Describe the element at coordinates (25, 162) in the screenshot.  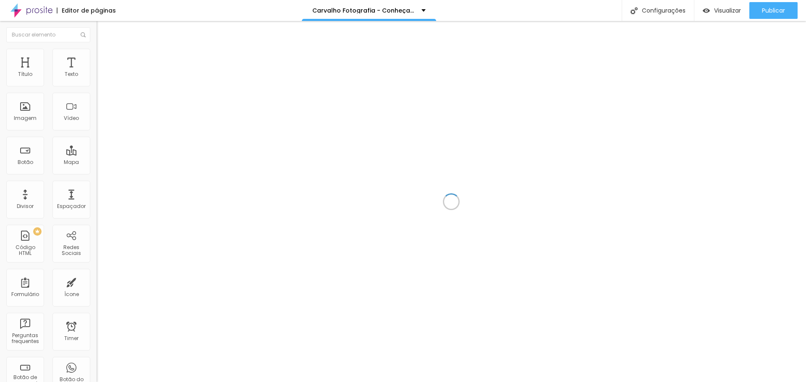
I see `div: Botão` at that location.